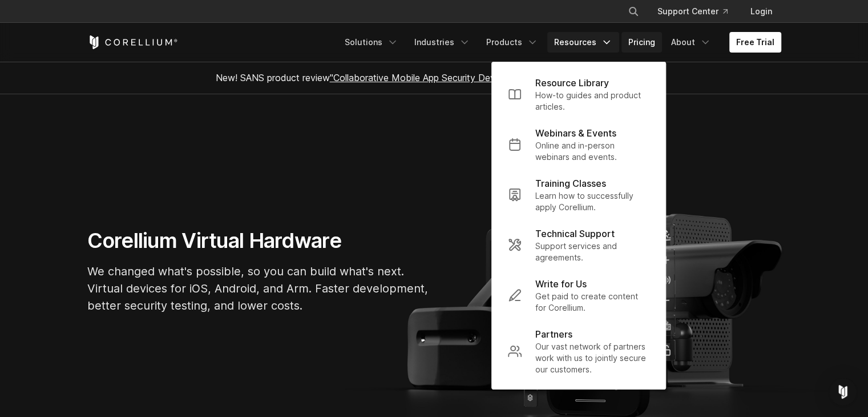  I want to click on a: Technical Support Support services and agreements., so click(579, 245).